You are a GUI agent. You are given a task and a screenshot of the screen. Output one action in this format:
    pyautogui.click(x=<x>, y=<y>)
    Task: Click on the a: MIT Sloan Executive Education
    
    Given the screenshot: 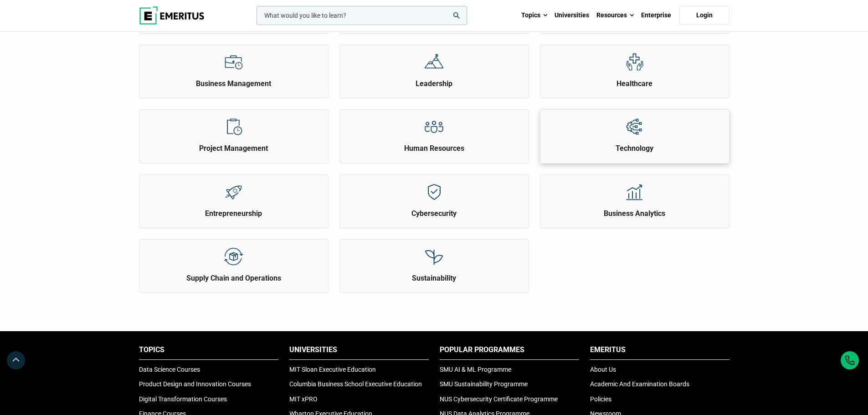 What is the action you would take?
    pyautogui.click(x=332, y=369)
    